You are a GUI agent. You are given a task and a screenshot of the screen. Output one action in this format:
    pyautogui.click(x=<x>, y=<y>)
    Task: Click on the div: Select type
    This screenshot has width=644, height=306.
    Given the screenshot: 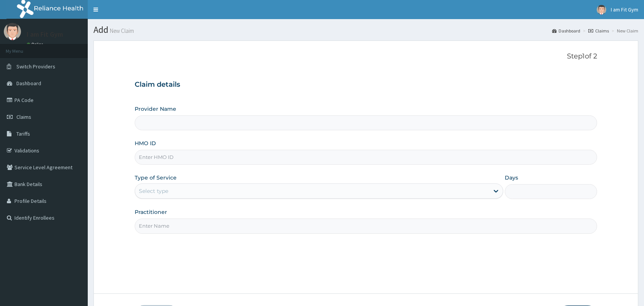 What is the action you would take?
    pyautogui.click(x=153, y=191)
    